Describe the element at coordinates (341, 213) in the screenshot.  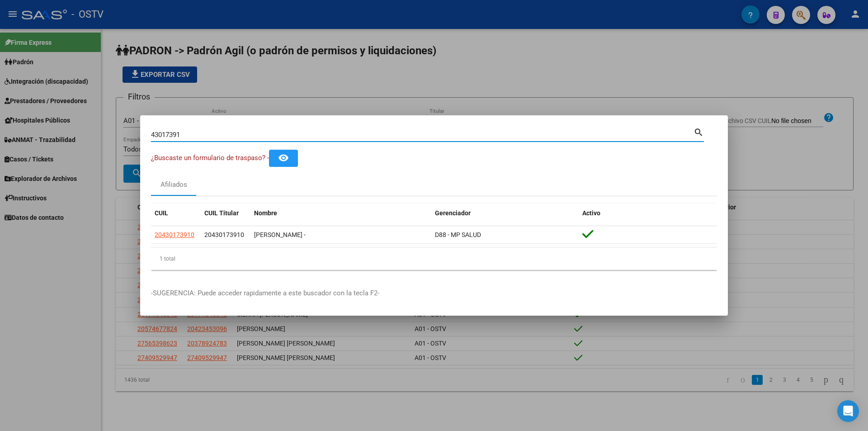
I see `datatable-header-cell: Nombre` at that location.